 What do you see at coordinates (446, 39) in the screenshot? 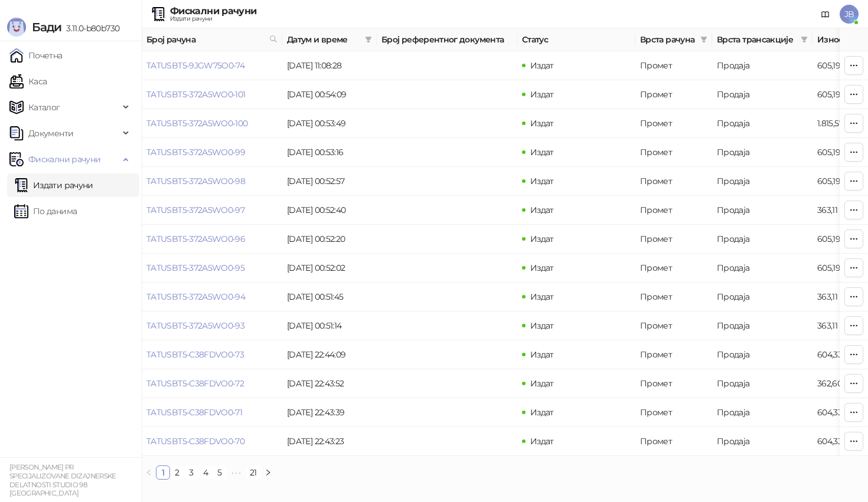
I see `th: Број референтног документа` at bounding box center [446, 39].